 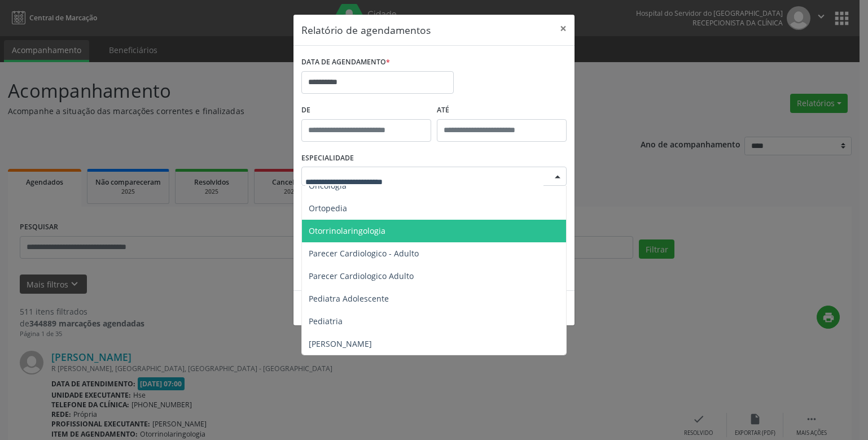 What do you see at coordinates (349, 298) in the screenshot?
I see `span: Pediatra Adolescente` at bounding box center [349, 298].